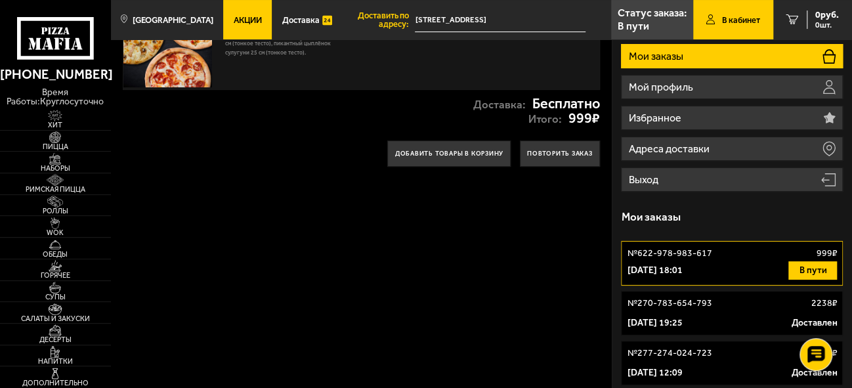 This screenshot has height=388, width=852. Describe the element at coordinates (826, 253) in the screenshot. I see `p: 999 ₽` at that location.